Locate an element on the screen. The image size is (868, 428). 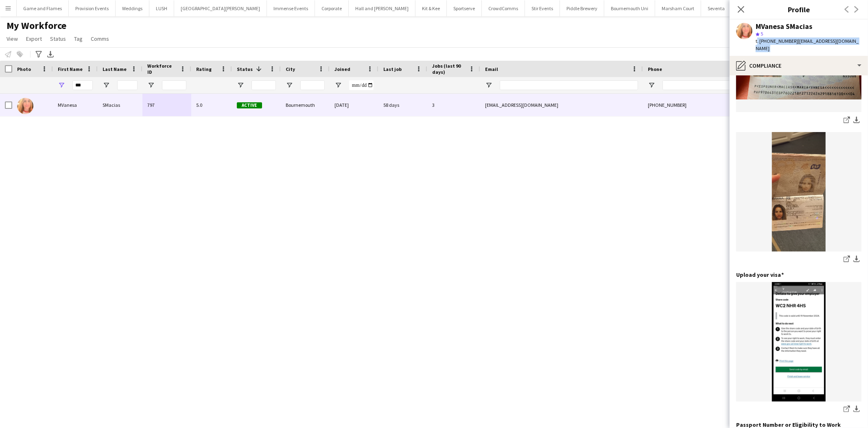
app-action-btn: Export XLSX is located at coordinates (51, 54).